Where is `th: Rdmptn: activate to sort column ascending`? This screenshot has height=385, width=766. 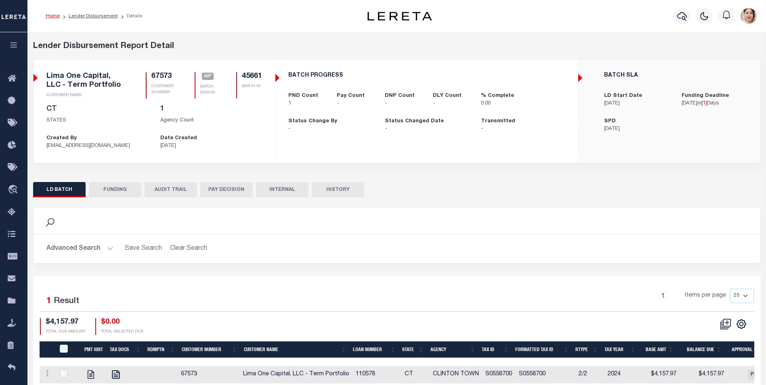
th: Rdmptn: activate to sort column ascending is located at coordinates (161, 350).